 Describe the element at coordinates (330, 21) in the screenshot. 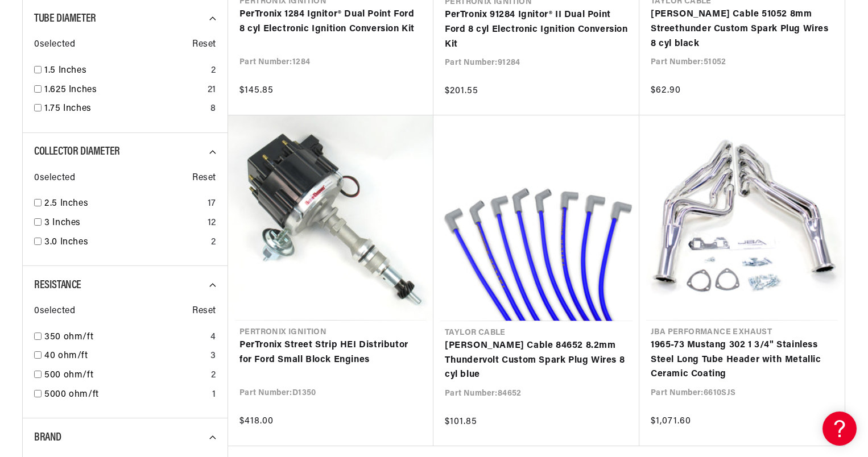

I see `a: PerTronix 1284 Ignitor® Dual Point Ford 8 cyl Electronic Ignition Conversion Kit` at that location.